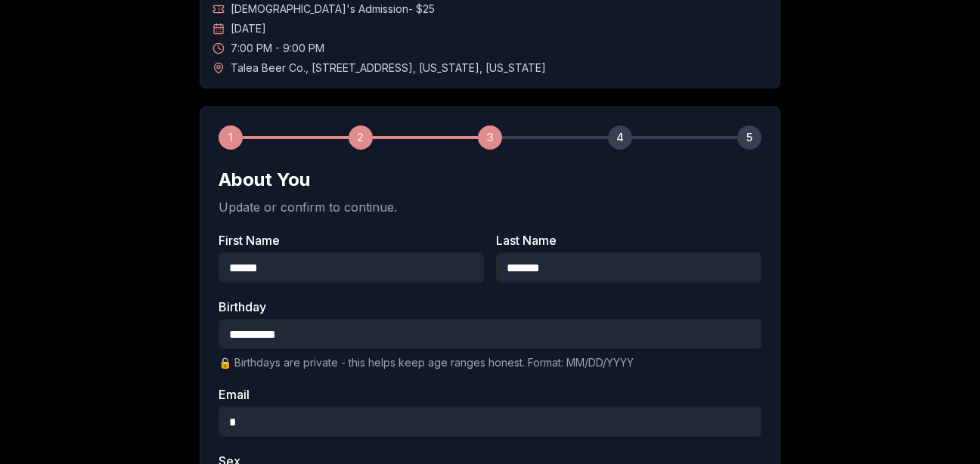  Describe the element at coordinates (620, 138) in the screenshot. I see `div: 4` at that location.